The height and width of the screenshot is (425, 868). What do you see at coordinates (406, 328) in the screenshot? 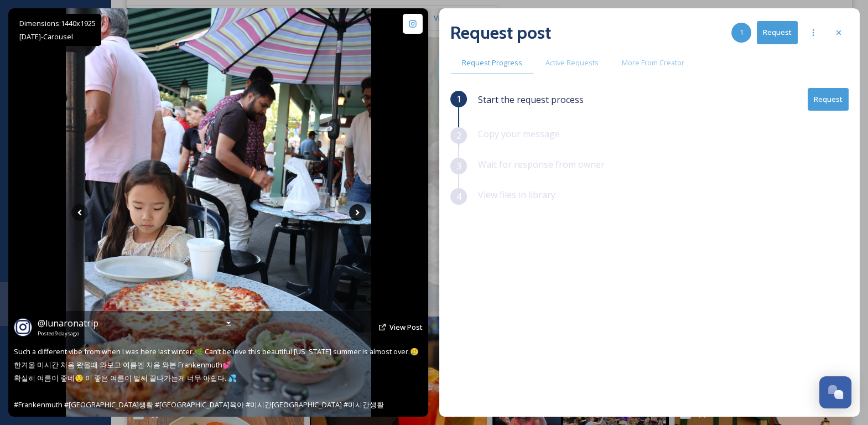
I see `span: View Post` at bounding box center [406, 328].